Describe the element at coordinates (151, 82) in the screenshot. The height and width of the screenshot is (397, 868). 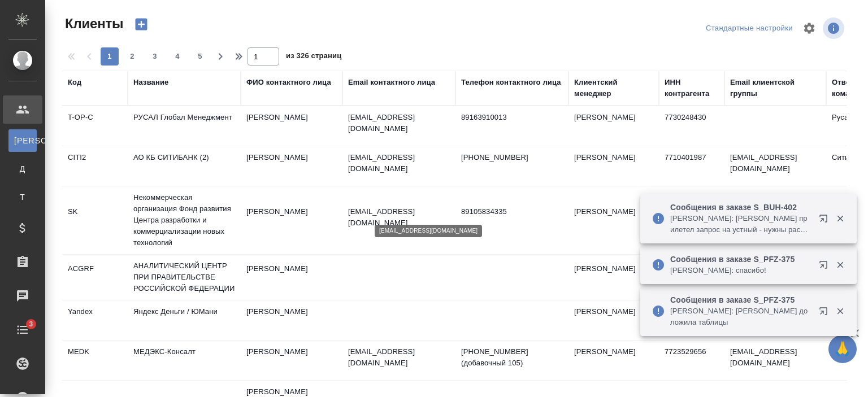
I see `div: Название` at that location.